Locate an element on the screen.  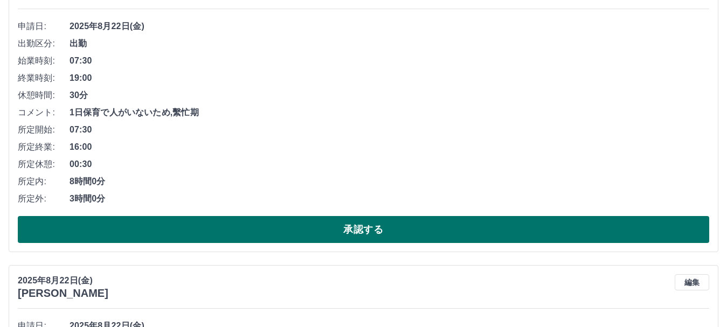
span: 所定外: is located at coordinates (44, 199).